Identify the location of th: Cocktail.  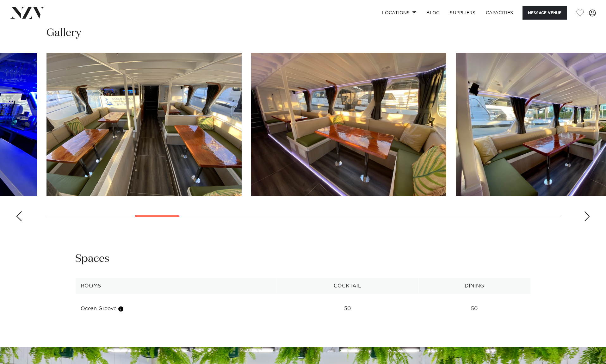
(347, 286).